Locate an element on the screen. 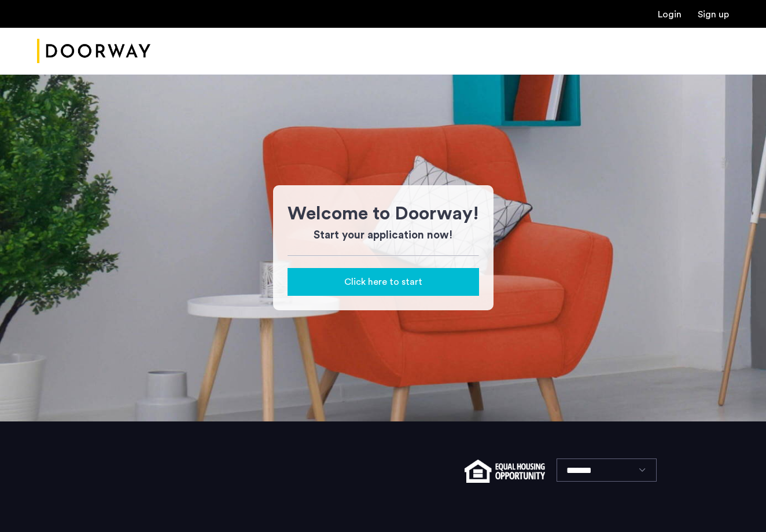 The width and height of the screenshot is (766, 532). button: button is located at coordinates (383, 282).